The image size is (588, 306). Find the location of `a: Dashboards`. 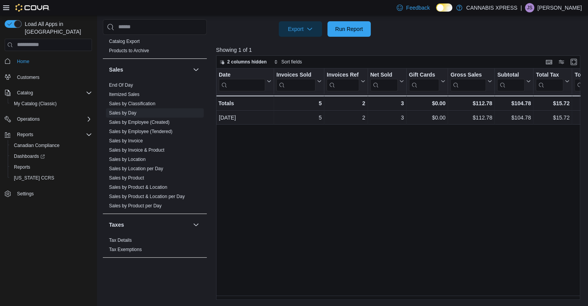

a: Dashboards is located at coordinates (29, 156).